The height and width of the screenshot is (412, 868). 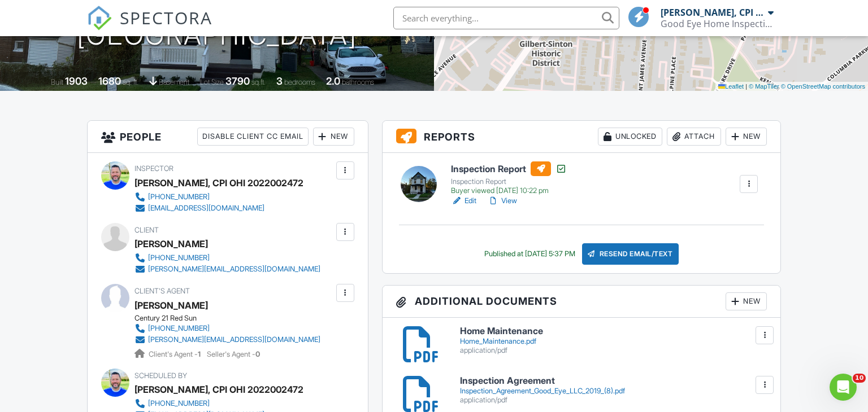 I want to click on a: © OpenStreetMap contributors, so click(x=823, y=86).